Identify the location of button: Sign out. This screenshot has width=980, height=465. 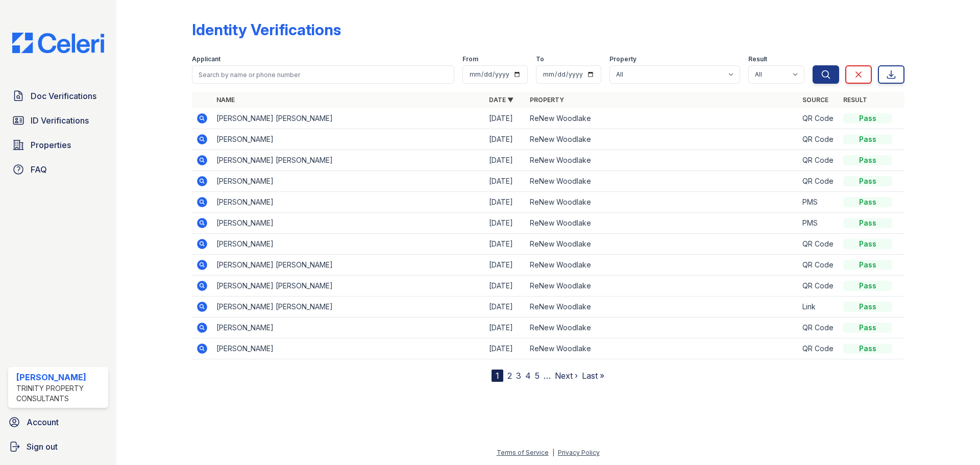
(58, 447).